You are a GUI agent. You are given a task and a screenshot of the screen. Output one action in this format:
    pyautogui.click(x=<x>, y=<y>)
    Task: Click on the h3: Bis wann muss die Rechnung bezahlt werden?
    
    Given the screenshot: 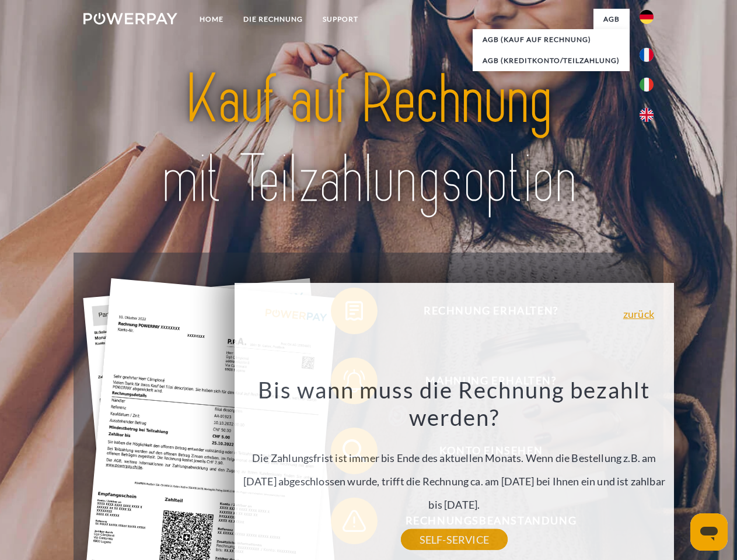 What is the action you would take?
    pyautogui.click(x=454, y=404)
    